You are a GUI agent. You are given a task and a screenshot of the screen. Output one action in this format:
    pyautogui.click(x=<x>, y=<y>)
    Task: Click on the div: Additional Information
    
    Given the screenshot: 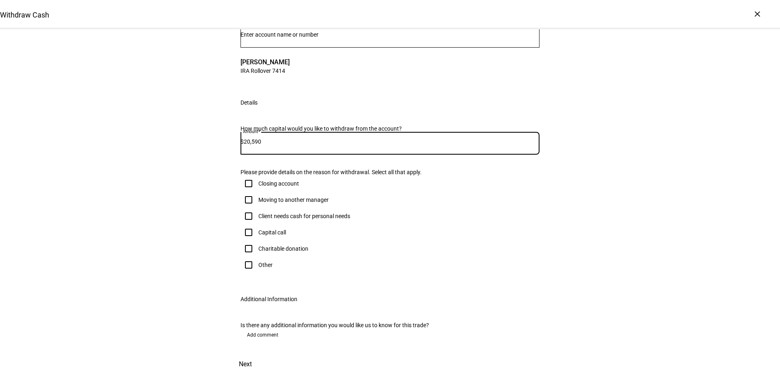 What is the action you would take?
    pyautogui.click(x=269, y=299)
    